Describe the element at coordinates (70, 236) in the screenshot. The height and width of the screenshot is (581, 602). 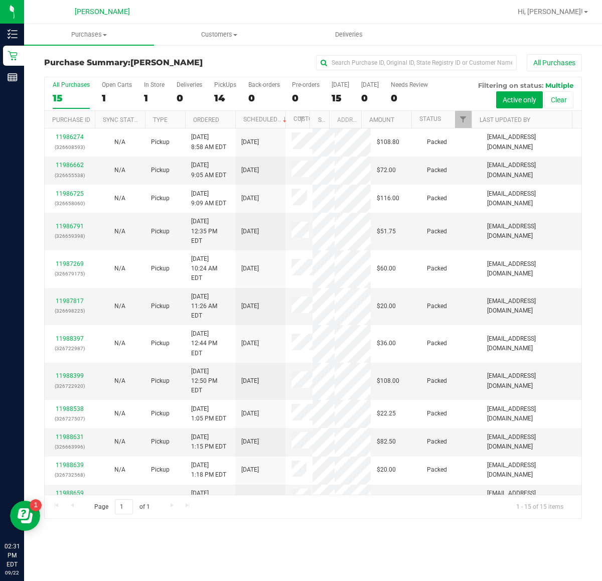
I see `p: (326659398)` at that location.